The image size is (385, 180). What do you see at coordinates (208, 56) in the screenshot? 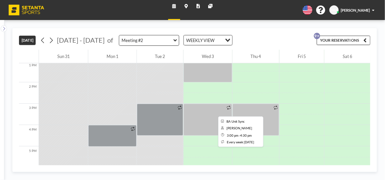
I see `div: Wed 3` at bounding box center [208, 56].